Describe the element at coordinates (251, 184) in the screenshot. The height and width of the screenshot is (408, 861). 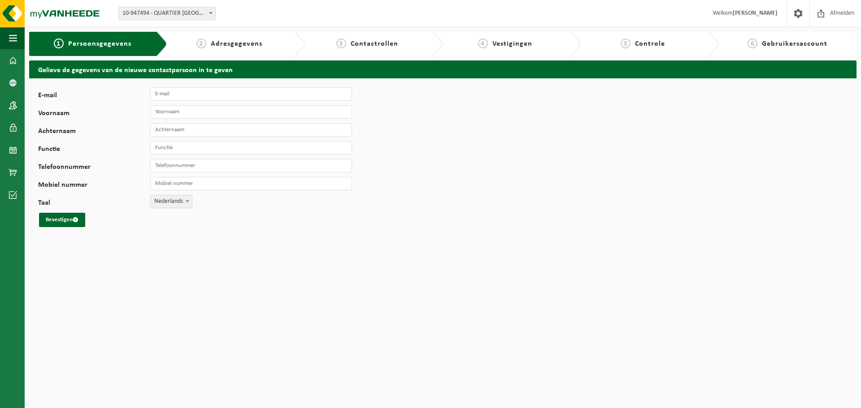
I see `input: Mobiel nummer` at that location.